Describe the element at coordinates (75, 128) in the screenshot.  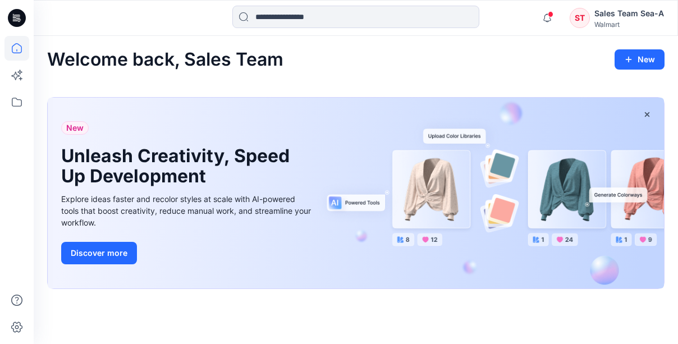
I see `span: New` at that location.